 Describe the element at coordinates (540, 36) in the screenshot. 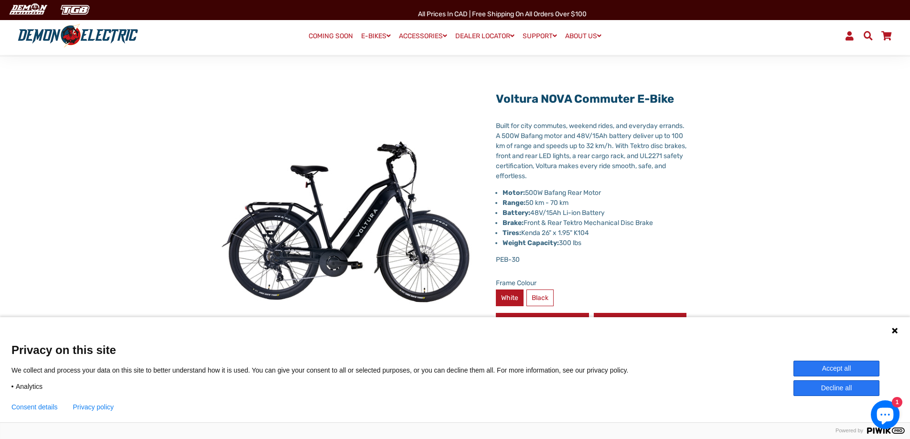

I see `a: SUPPORT` at that location.